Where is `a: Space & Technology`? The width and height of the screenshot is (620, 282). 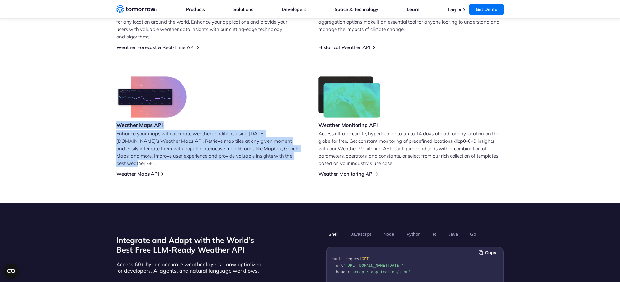 a: Space & Technology is located at coordinates (356, 9).